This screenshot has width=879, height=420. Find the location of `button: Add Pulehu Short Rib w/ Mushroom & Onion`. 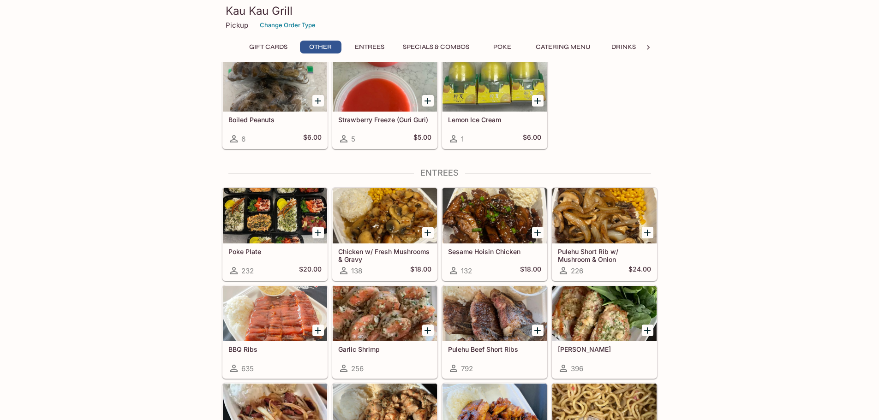

button: Add Pulehu Short Rib w/ Mushroom & Onion is located at coordinates (647, 232).